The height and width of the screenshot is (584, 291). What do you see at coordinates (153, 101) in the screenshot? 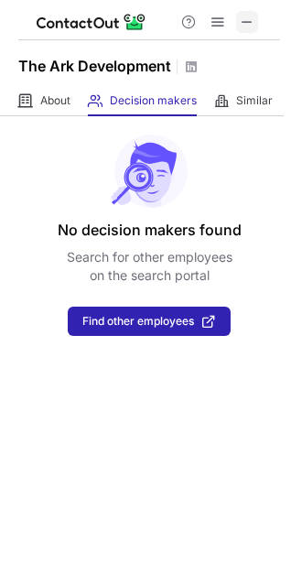
I see `span: Decision makers` at bounding box center [153, 101].